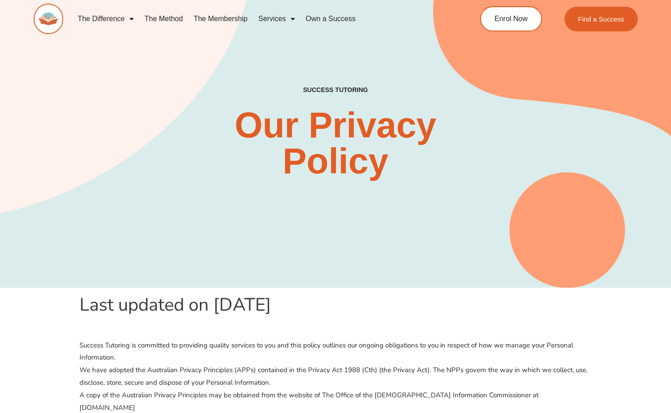  Describe the element at coordinates (336, 143) in the screenshot. I see `h2: Our Privacy Policy` at that location.